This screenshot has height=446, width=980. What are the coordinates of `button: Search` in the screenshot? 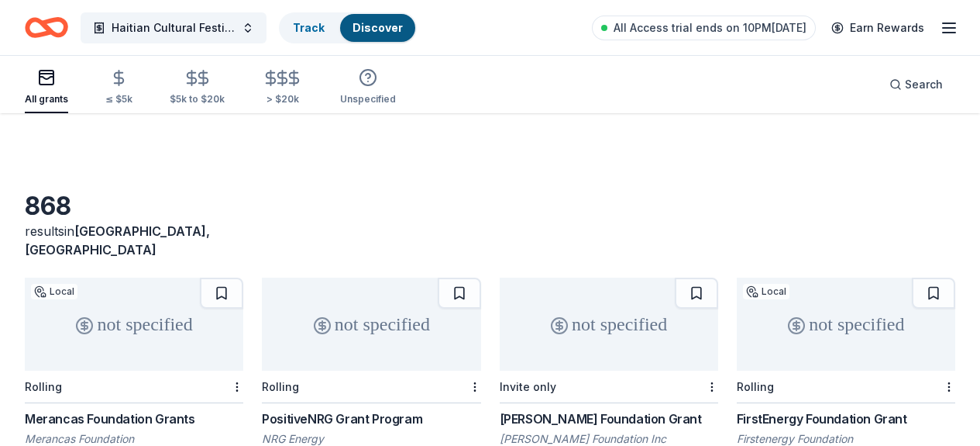 It's located at (915, 85).